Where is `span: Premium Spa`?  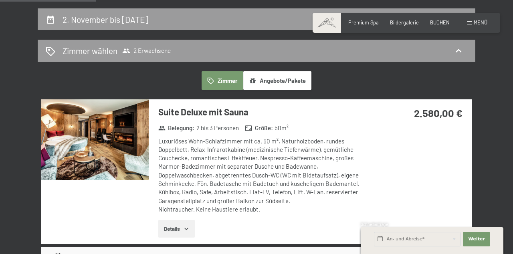 span: Premium Spa is located at coordinates (363, 22).